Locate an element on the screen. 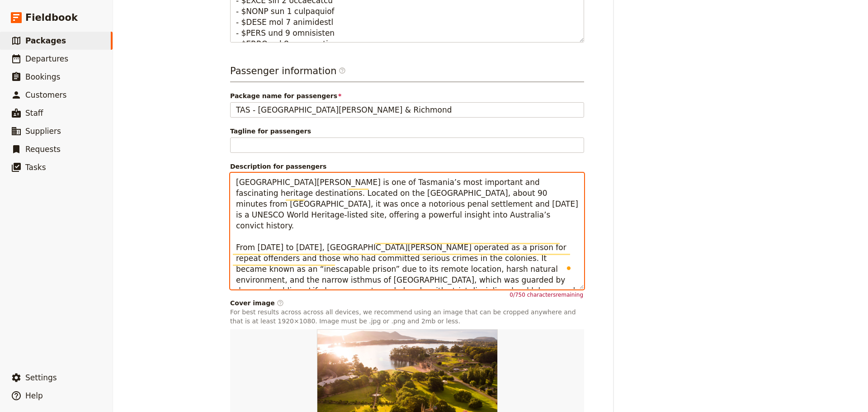  span: Bookings is located at coordinates (42, 77).